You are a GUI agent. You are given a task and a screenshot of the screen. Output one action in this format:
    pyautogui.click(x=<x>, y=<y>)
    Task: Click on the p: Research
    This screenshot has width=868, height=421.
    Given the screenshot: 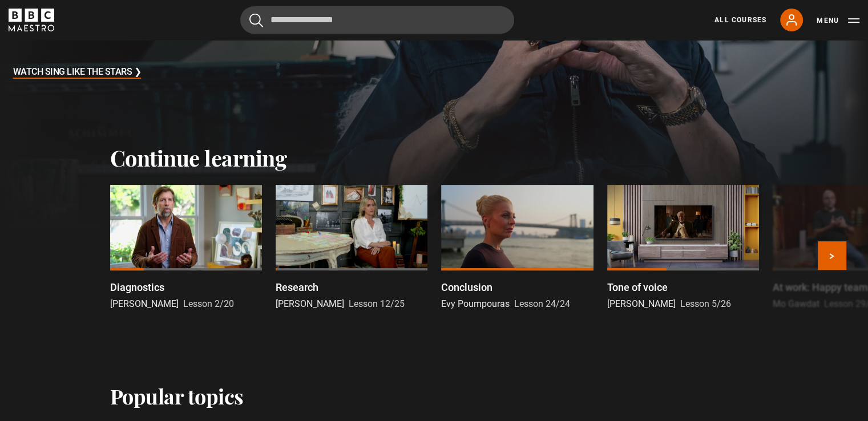 What is the action you would take?
    pyautogui.click(x=296, y=287)
    